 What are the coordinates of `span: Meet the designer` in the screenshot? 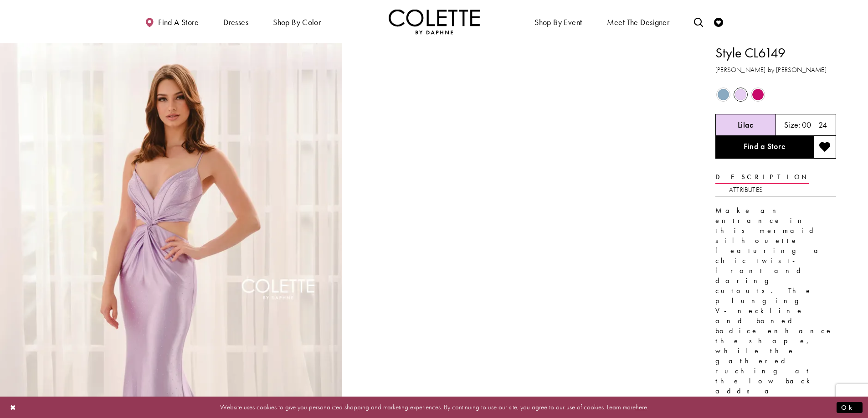 It's located at (639, 22).